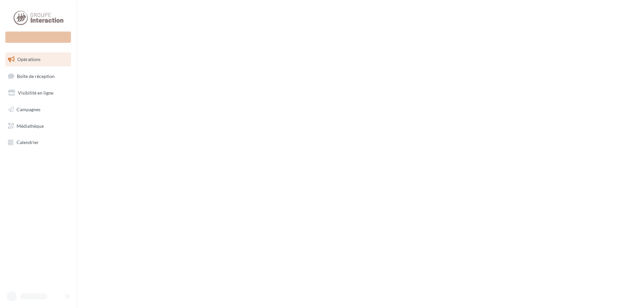  What do you see at coordinates (38, 109) in the screenshot?
I see `a: Campagnes` at bounding box center [38, 109].